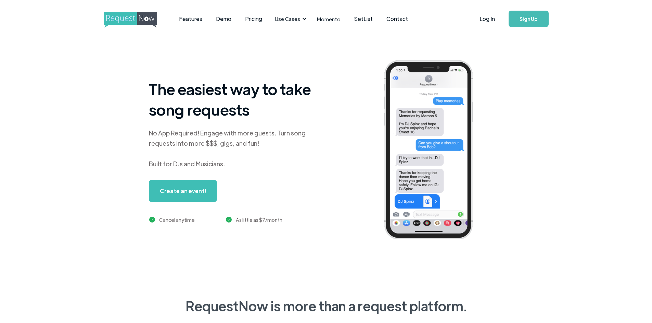 This screenshot has width=652, height=323. I want to click on a: Demo, so click(224, 19).